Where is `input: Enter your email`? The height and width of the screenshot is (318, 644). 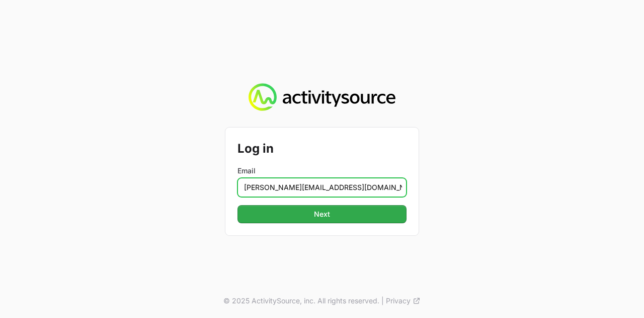 input: Enter your email is located at coordinates (322, 187).